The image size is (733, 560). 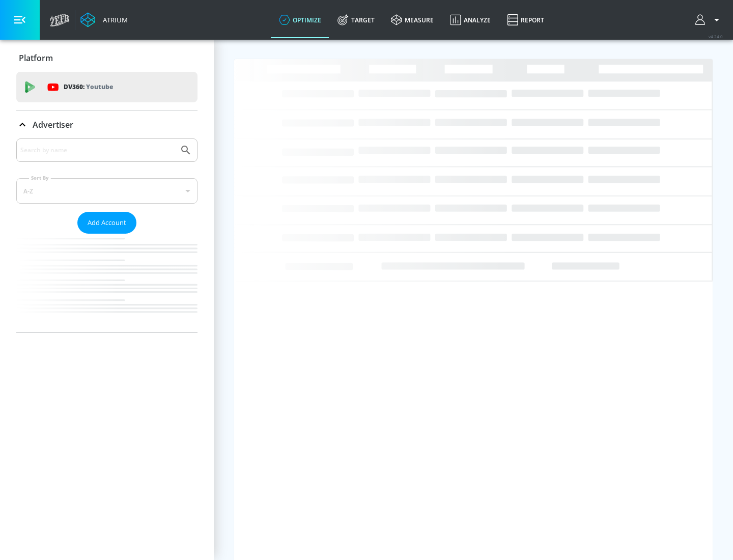 What do you see at coordinates (97, 150) in the screenshot?
I see `input: Search by name` at bounding box center [97, 150].